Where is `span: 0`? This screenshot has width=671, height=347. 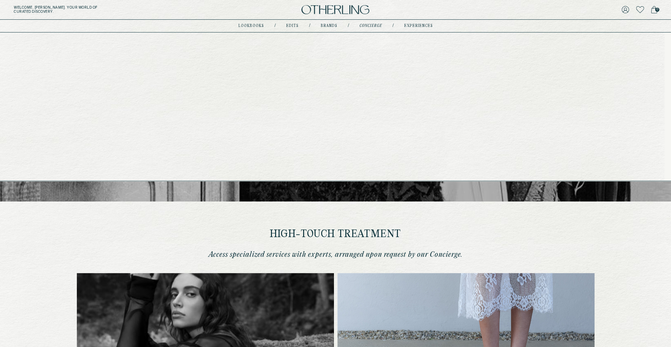 span: 0 is located at coordinates (657, 10).